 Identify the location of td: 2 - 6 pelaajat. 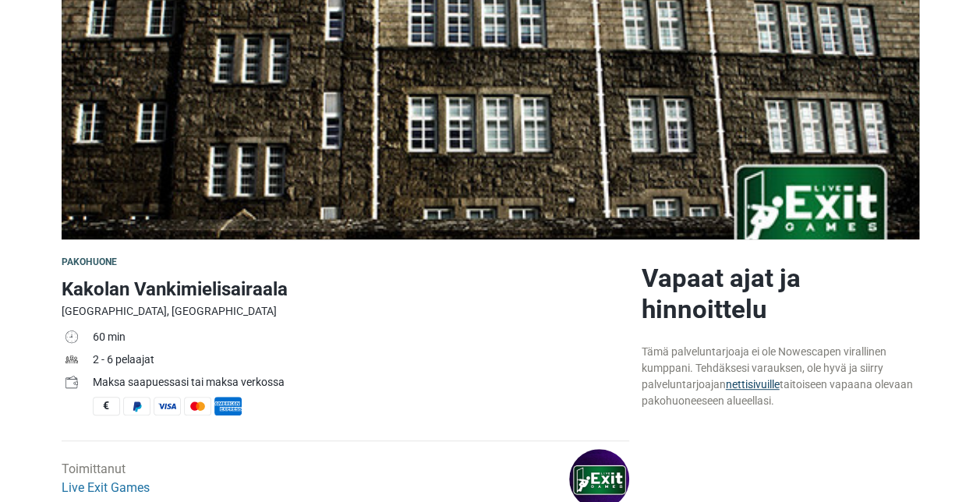
(361, 361).